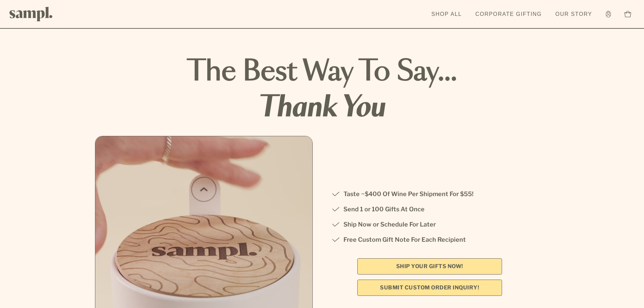 The width and height of the screenshot is (644, 308). Describe the element at coordinates (508, 14) in the screenshot. I see `a: Corporate Gifting` at that location.